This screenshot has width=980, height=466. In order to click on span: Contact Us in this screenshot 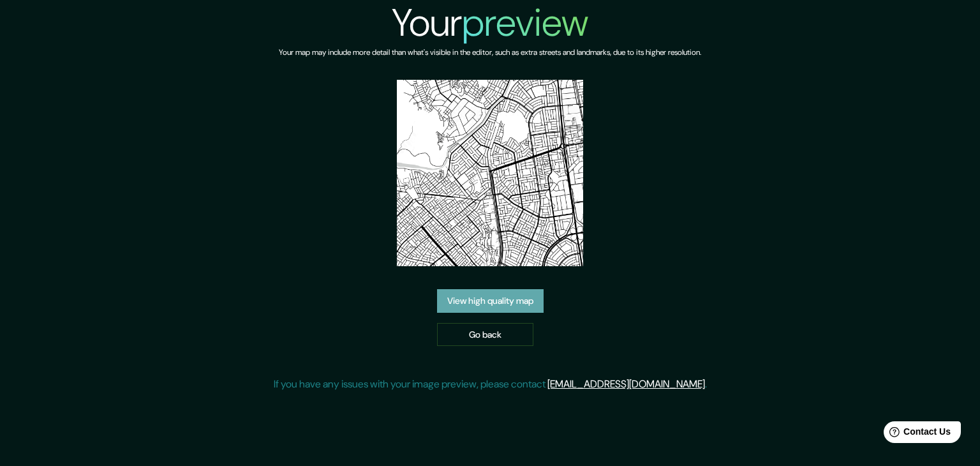, I will do `click(61, 15)`.